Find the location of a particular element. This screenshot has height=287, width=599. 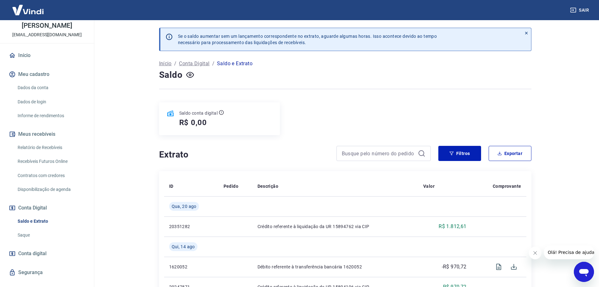

p: -R$ 970,72 is located at coordinates (454, 267).